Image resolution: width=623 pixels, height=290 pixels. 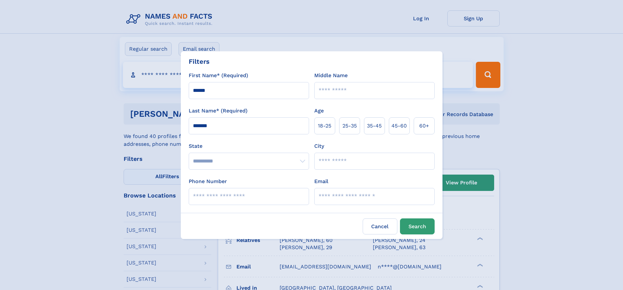 I want to click on span: 35‑45, so click(x=374, y=126).